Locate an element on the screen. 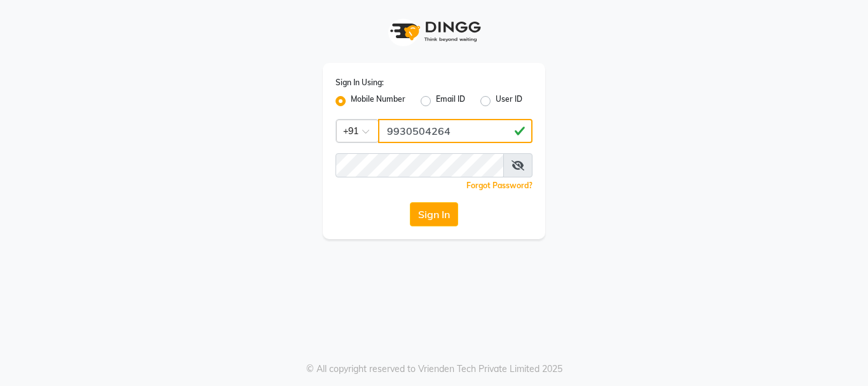  label: User ID is located at coordinates (509, 101).